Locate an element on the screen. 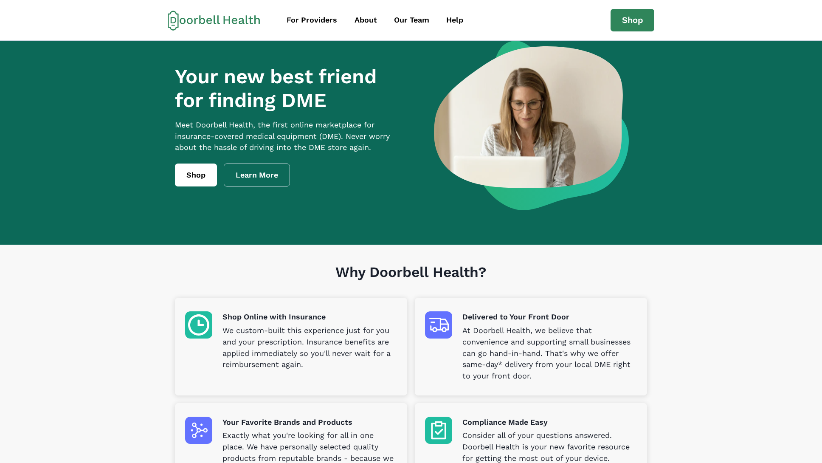  p: Meet Doorbell Health, the first online marketplace for insurance-covered medical equipment (DME).... is located at coordinates (290, 136).